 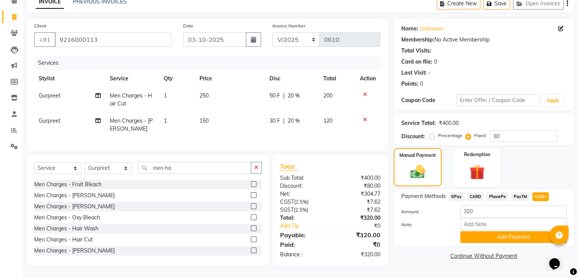 What do you see at coordinates (368, 78) in the screenshot?
I see `th: Action` at bounding box center [368, 78].